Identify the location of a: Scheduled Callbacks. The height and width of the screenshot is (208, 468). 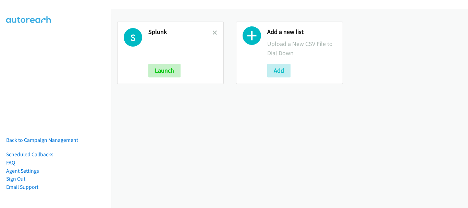
(30, 154).